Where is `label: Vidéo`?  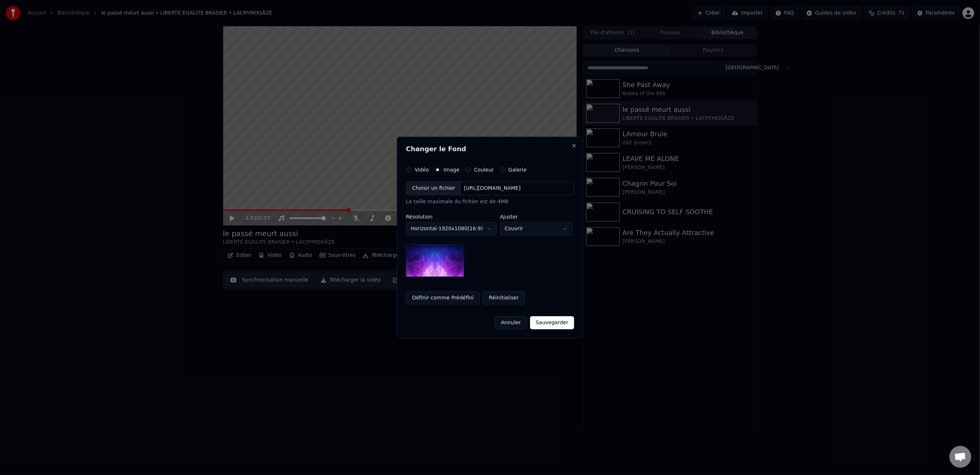
label: Vidéo is located at coordinates (422, 170).